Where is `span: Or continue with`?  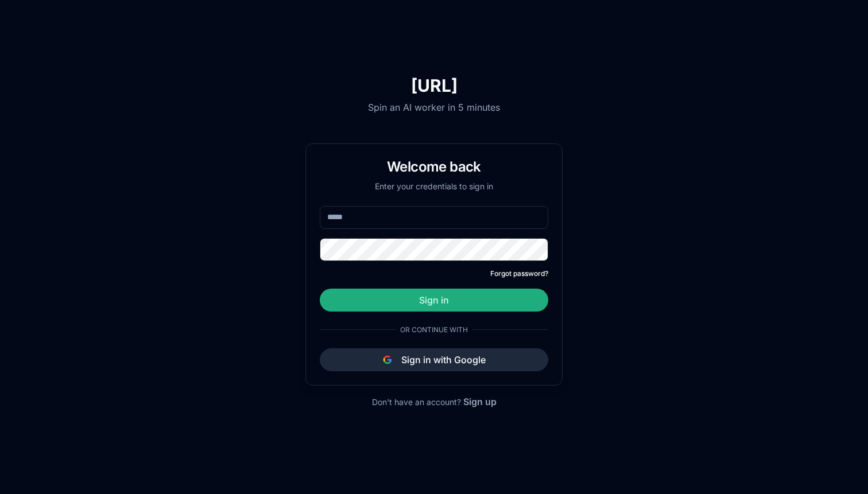
span: Or continue with is located at coordinates (434, 330).